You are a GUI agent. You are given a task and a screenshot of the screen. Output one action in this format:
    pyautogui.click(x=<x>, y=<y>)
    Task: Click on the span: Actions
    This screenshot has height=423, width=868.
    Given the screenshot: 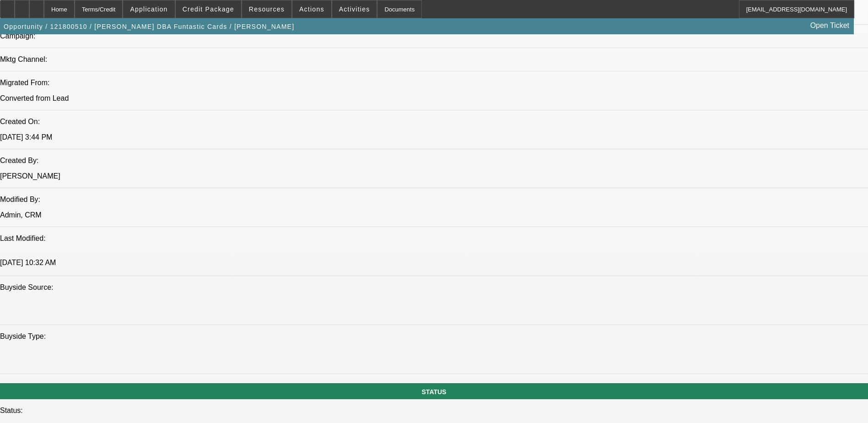 What is the action you would take?
    pyautogui.click(x=312, y=9)
    